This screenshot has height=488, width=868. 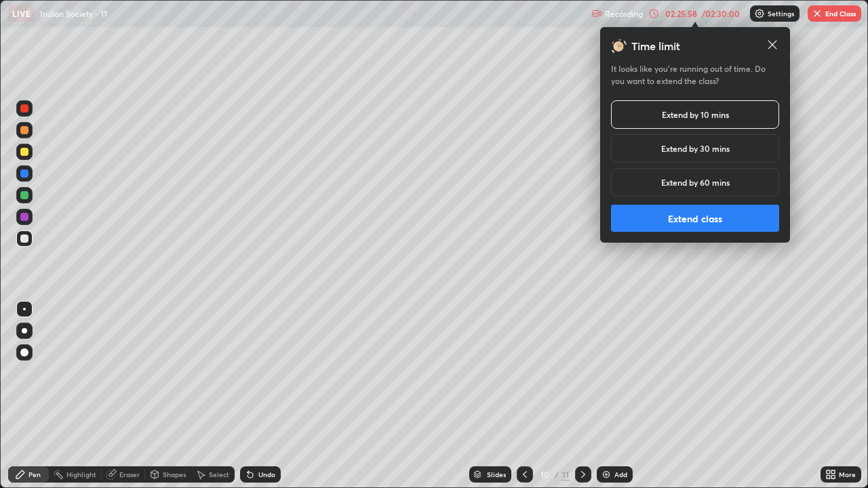 What do you see at coordinates (695, 148) in the screenshot?
I see `h5: Extend by 30 mins` at bounding box center [695, 148].